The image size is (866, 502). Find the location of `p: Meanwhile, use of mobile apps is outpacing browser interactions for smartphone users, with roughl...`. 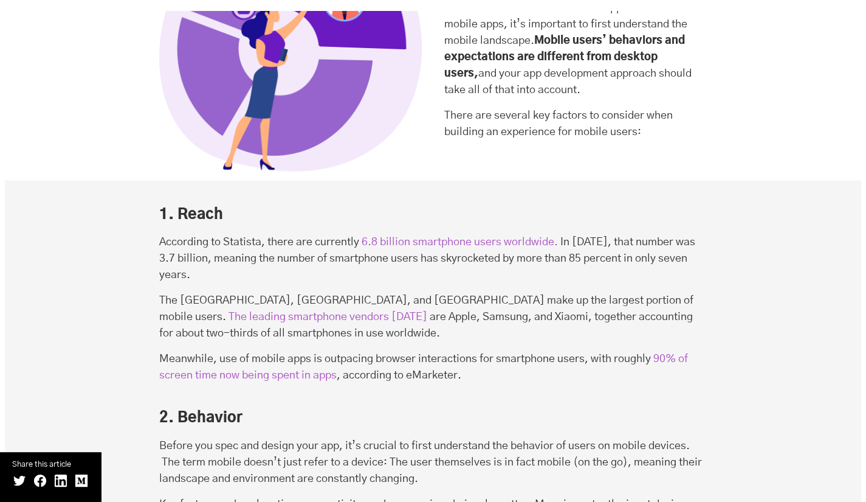

p: Meanwhile, use of mobile apps is outpacing browser interactions for smartphone users, with roughl... is located at coordinates (433, 367).